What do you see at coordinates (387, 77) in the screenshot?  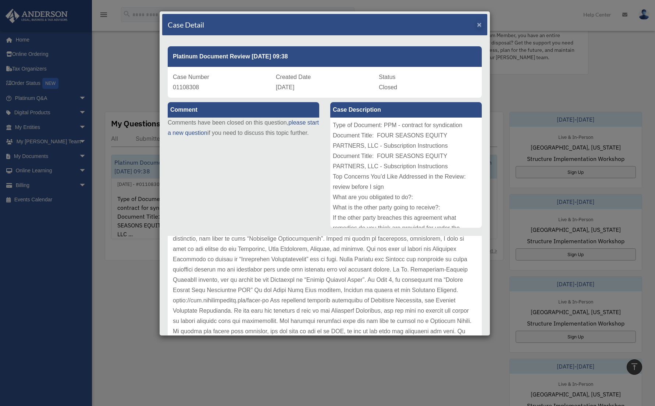 I see `span: Status` at bounding box center [387, 77].